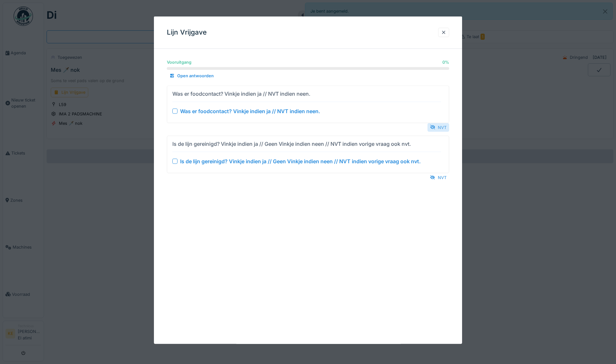 Image resolution: width=616 pixels, height=364 pixels. Describe the element at coordinates (191, 75) in the screenshot. I see `div: Open antwoorden` at that location.